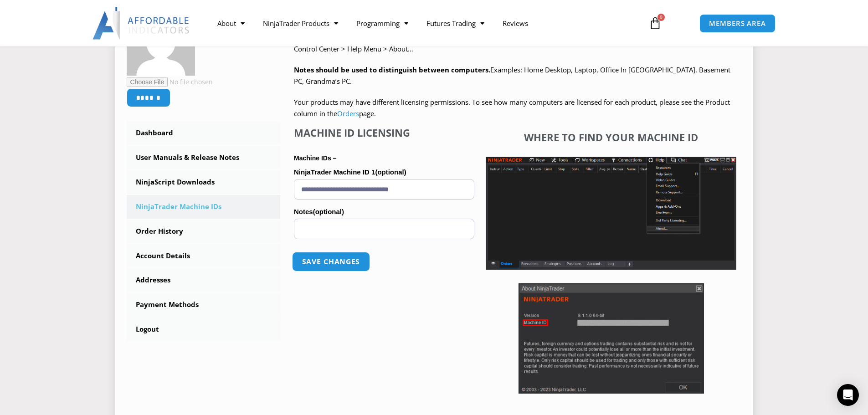 The height and width of the screenshot is (415, 868). I want to click on img: LogoAI | Affordable Indicators – NinjaTrader, so click(141, 23).